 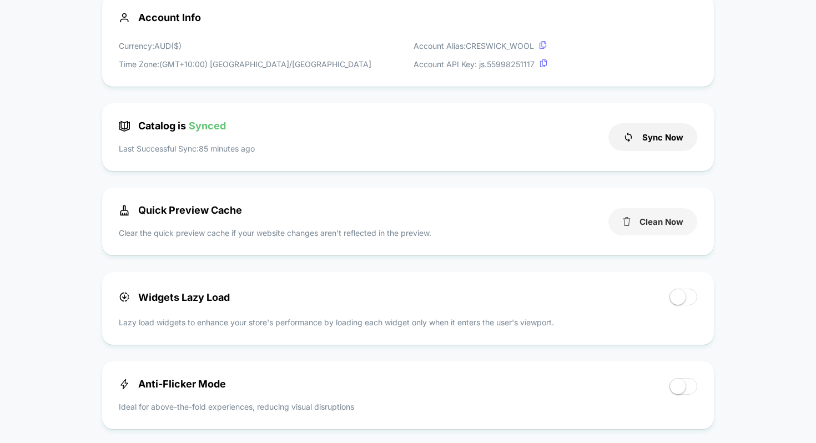 I want to click on p: Account API Key: js. 55998251117, so click(x=480, y=64).